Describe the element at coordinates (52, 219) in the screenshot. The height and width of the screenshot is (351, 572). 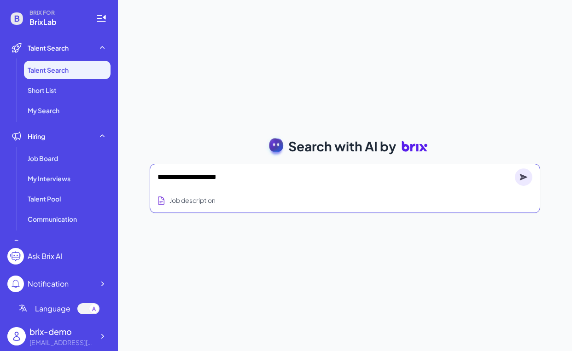
I see `span: Communication` at that location.